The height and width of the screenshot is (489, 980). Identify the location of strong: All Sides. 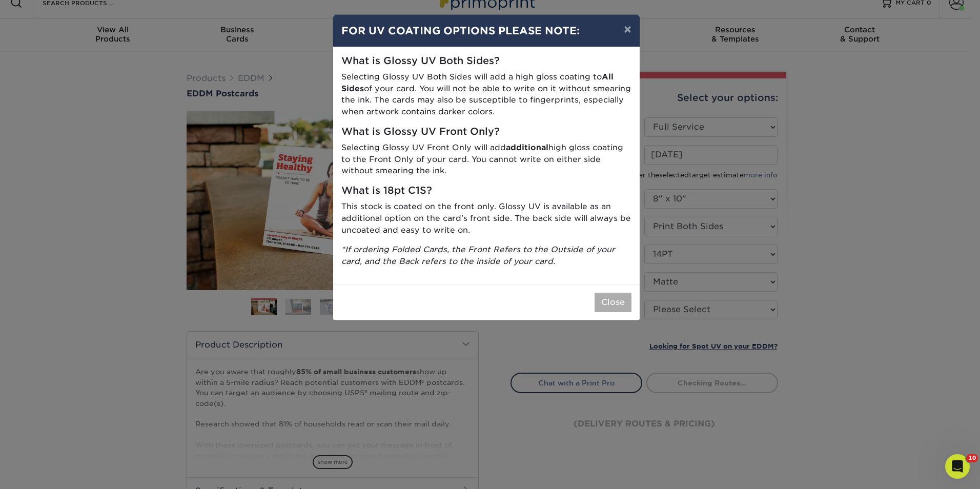
(477, 83).